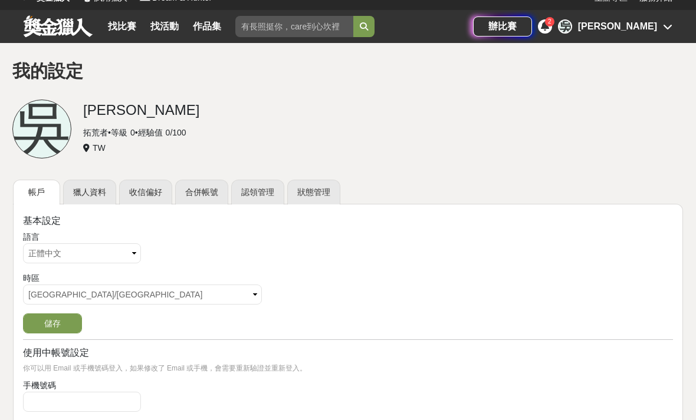  I want to click on div: 基本設定, so click(348, 221).